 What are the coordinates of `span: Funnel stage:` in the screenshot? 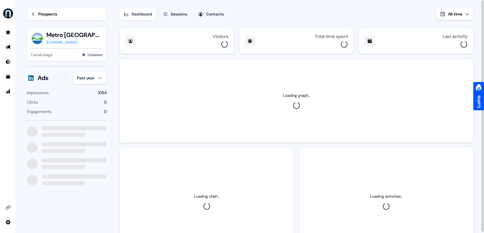 It's located at (42, 55).